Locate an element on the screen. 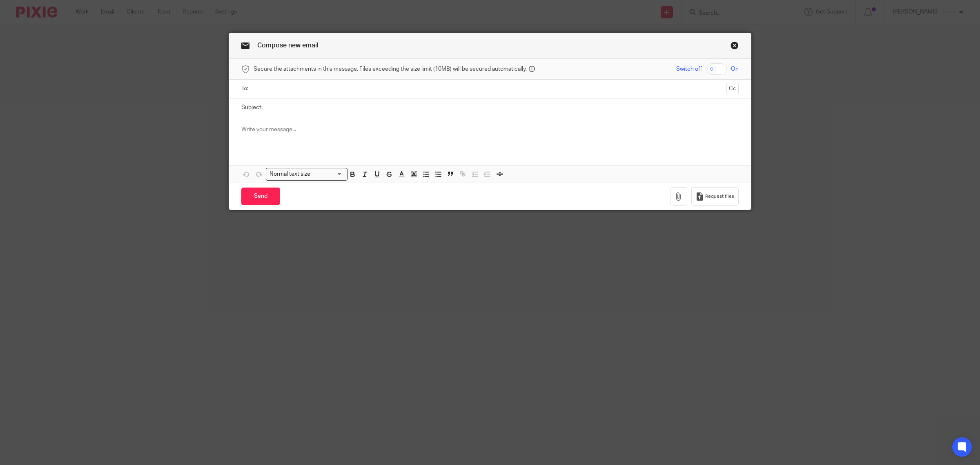 The height and width of the screenshot is (465, 980). button: Cc is located at coordinates (732, 89).